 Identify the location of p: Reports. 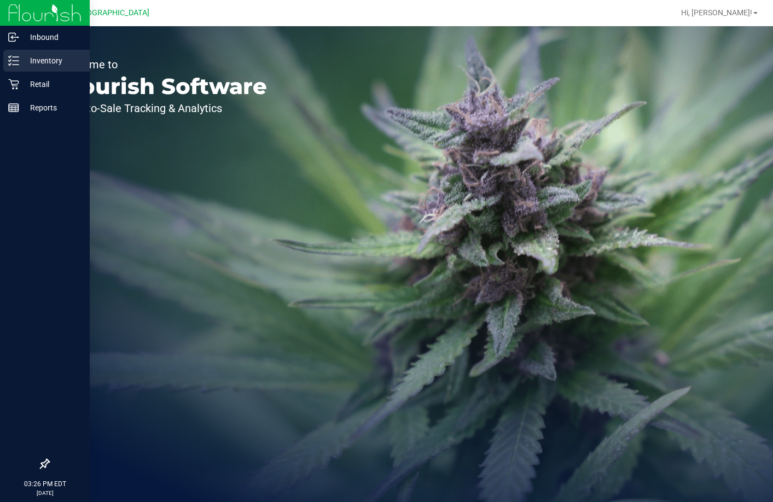
(52, 108).